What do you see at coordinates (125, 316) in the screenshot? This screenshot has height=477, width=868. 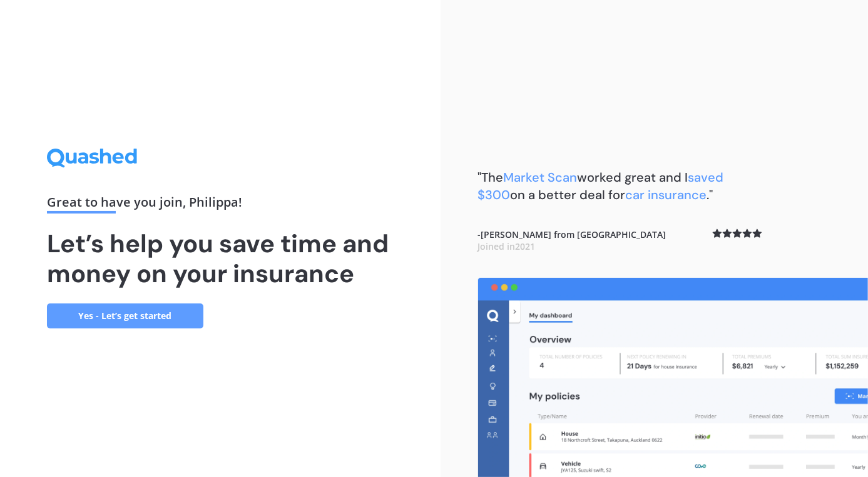 I see `a: Yes - Let’s get started` at bounding box center [125, 316].